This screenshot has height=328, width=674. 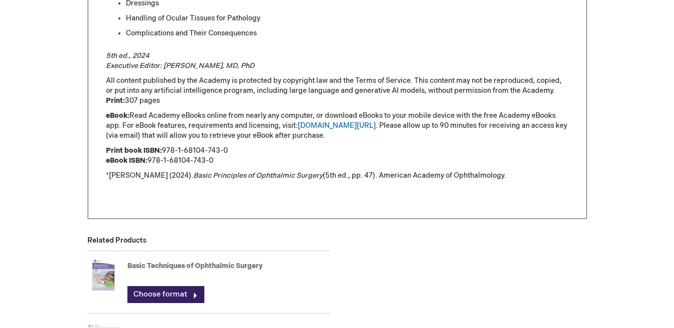 I want to click on img: Basic Techniques of Ophthalmic Surgery, so click(x=103, y=275).